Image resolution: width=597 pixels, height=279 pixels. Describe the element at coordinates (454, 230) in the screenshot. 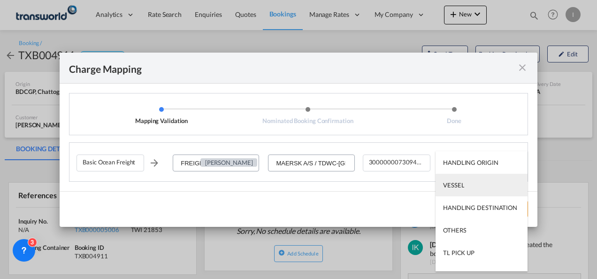

I see `div: OTHERS` at that location.